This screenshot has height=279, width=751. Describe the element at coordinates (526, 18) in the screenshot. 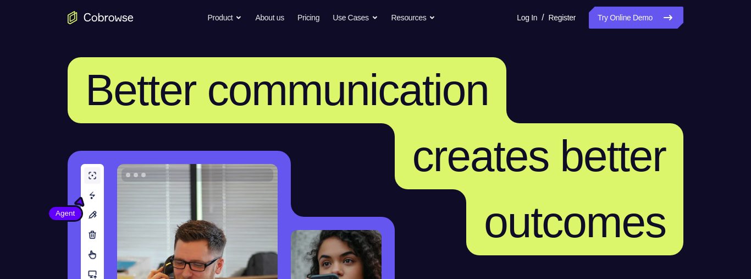

I see `a: Log In` at that location.